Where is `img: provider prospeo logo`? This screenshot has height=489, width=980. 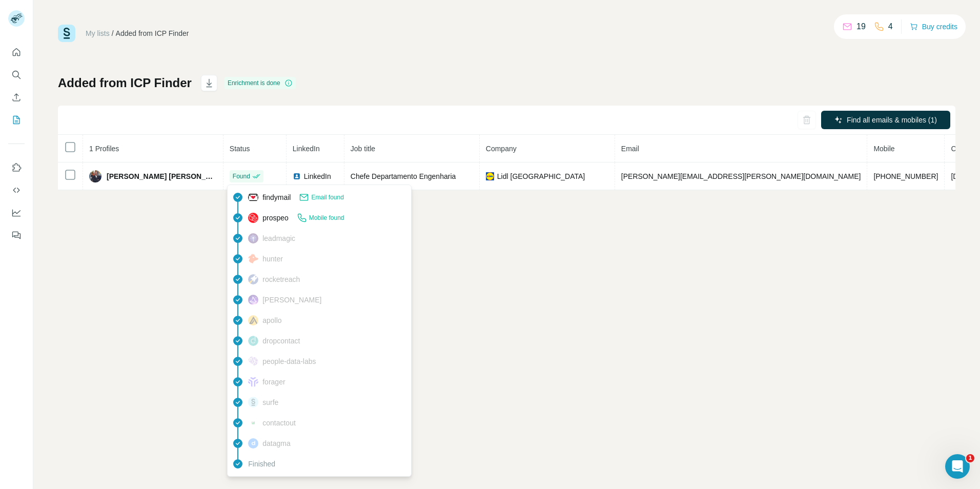 img: provider prospeo logo is located at coordinates (254, 218).